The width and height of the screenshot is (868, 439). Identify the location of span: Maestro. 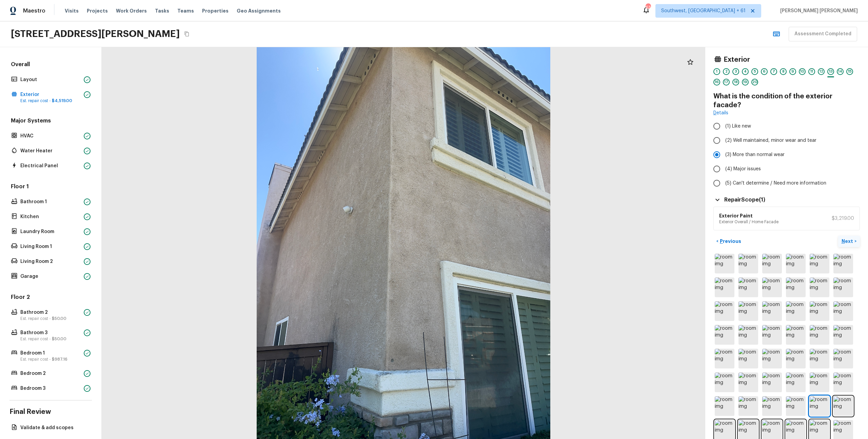
(35, 11).